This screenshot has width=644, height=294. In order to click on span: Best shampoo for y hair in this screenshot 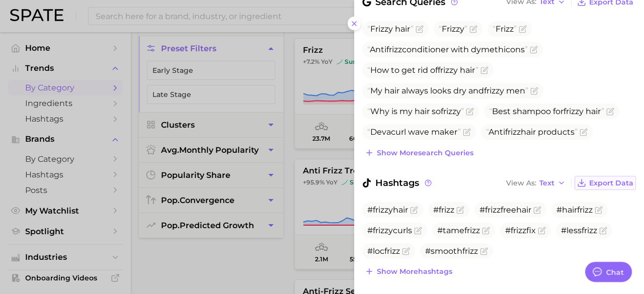, I will do `click(547, 111)`.